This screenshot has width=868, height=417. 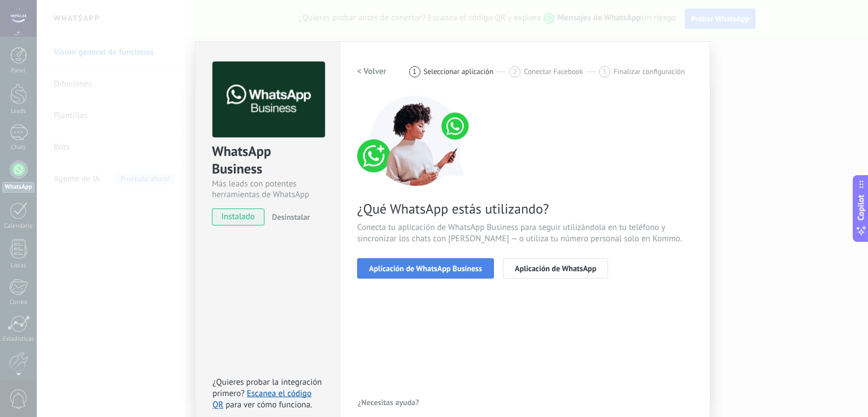 I want to click on span: Finalizar configuración, so click(x=649, y=71).